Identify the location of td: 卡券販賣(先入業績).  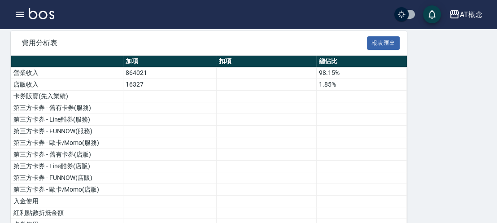
(67, 96).